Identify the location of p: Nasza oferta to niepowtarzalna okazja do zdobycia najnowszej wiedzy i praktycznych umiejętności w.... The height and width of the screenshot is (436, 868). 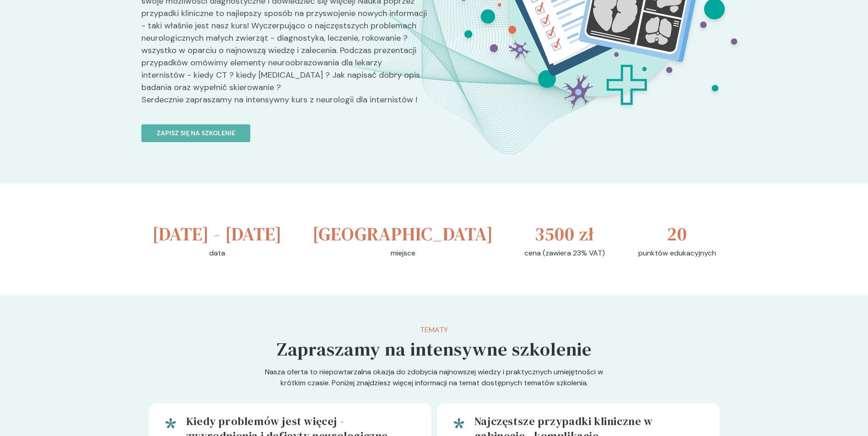
(434, 385).